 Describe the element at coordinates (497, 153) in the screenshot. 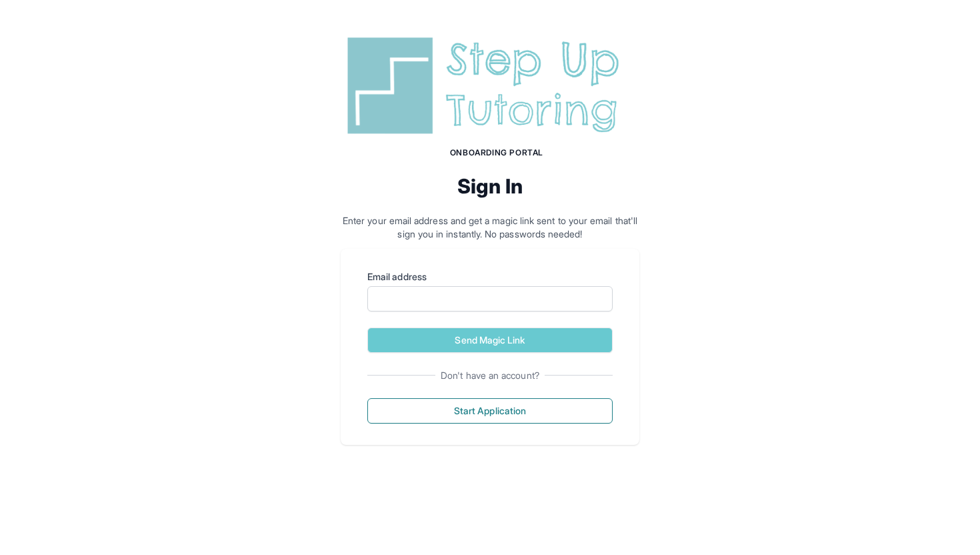

I see `h1: Onboarding Portal` at that location.